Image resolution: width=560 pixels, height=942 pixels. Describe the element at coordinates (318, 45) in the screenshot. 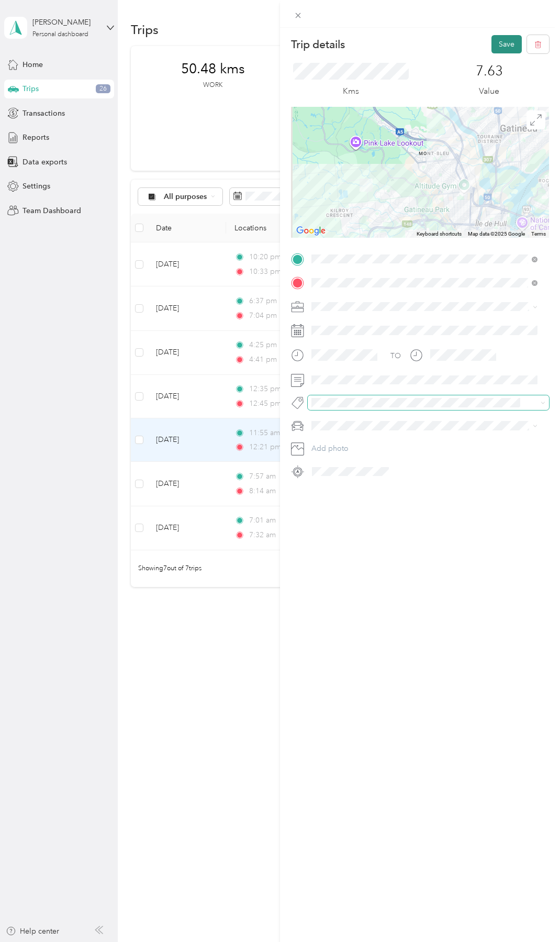

I see `p: Trip details` at that location.